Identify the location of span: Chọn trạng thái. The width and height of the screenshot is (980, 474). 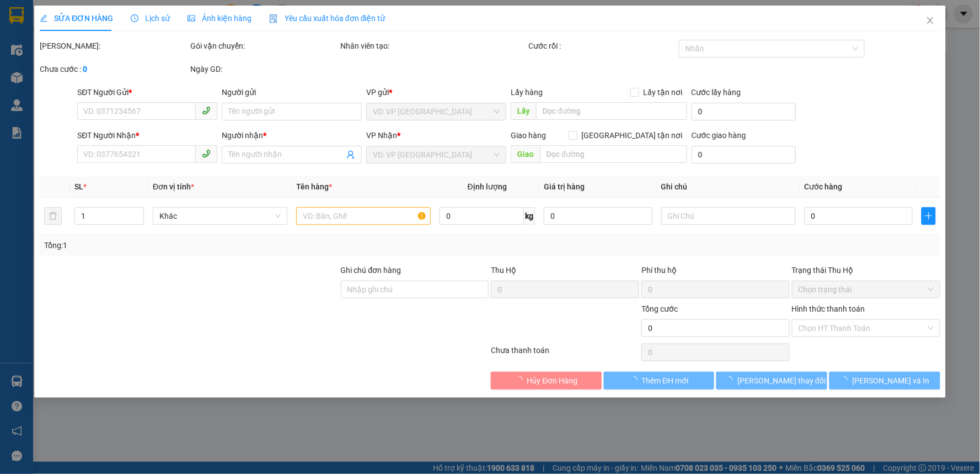
(867, 290).